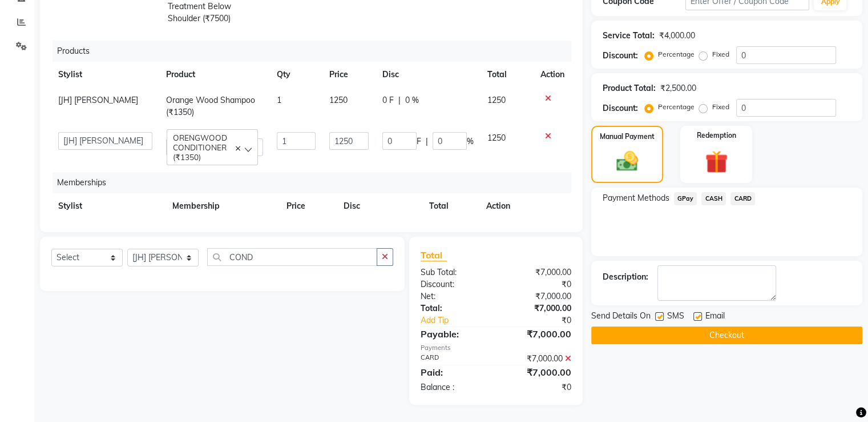 The width and height of the screenshot is (868, 422). What do you see at coordinates (279, 100) in the screenshot?
I see `span: 1` at bounding box center [279, 100].